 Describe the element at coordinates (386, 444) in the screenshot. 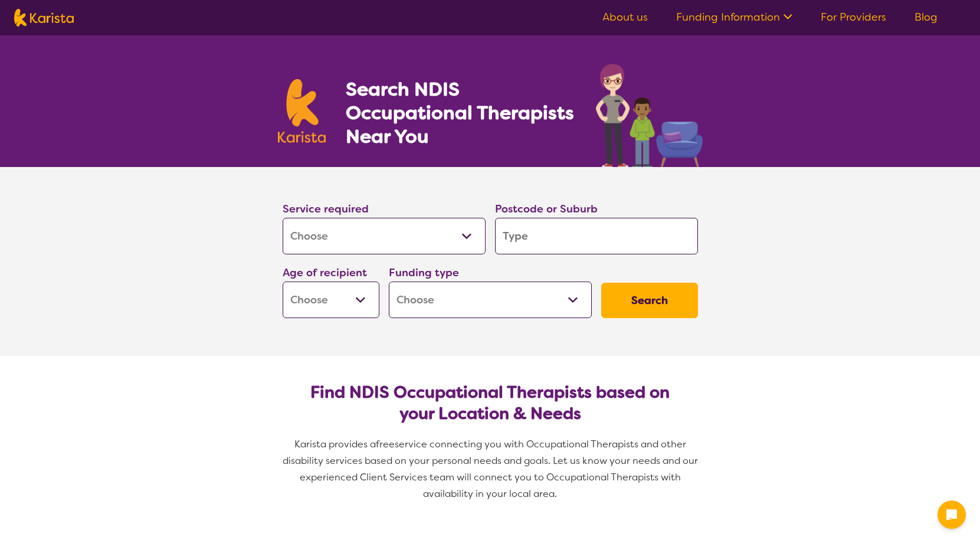

I see `span: free` at that location.